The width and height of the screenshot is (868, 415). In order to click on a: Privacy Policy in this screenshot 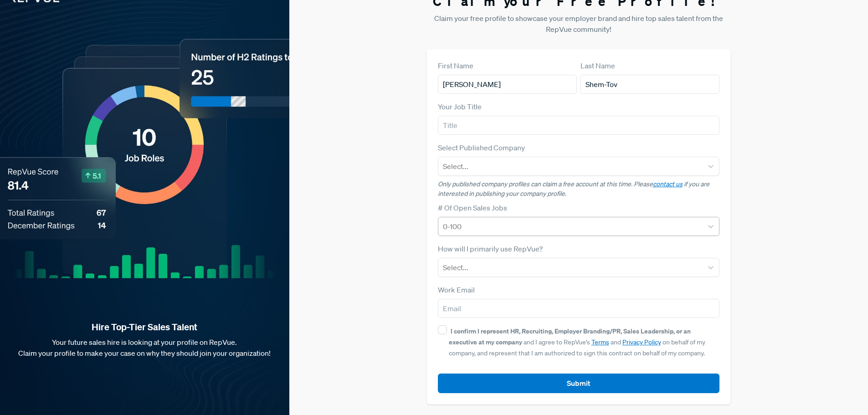, I will do `click(642, 342)`.